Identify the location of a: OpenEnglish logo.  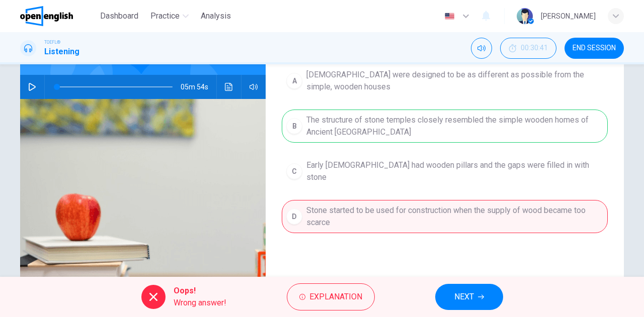
(58, 16).